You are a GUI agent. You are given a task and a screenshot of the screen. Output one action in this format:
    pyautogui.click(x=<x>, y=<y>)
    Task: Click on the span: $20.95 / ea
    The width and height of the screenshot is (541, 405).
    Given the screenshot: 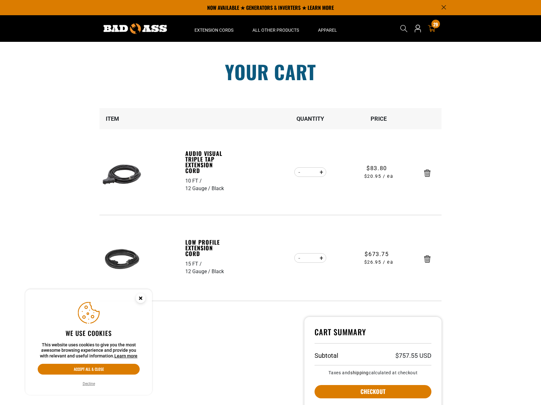 What is the action you would take?
    pyautogui.click(x=379, y=177)
    